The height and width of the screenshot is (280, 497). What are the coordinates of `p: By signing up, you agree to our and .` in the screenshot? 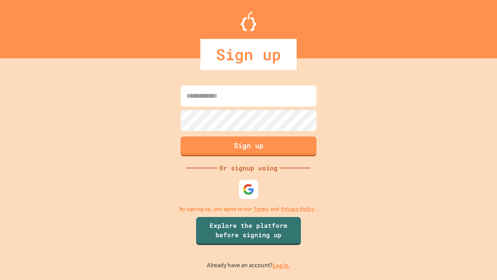 It's located at (249, 209).